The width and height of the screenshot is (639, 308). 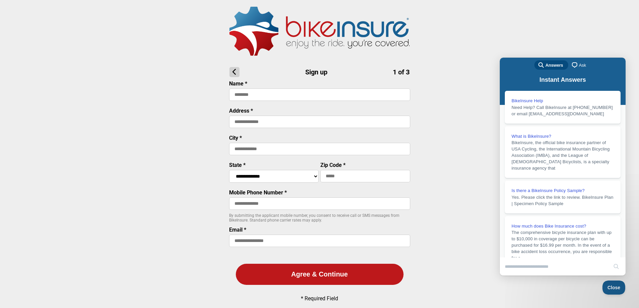 What do you see at coordinates (320, 72) in the screenshot?
I see `h1: Sign up` at bounding box center [320, 72].